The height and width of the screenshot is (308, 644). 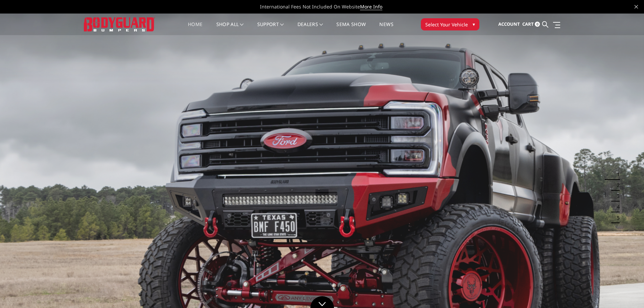 What do you see at coordinates (450, 24) in the screenshot?
I see `button: Select Your Vehicle` at bounding box center [450, 24].